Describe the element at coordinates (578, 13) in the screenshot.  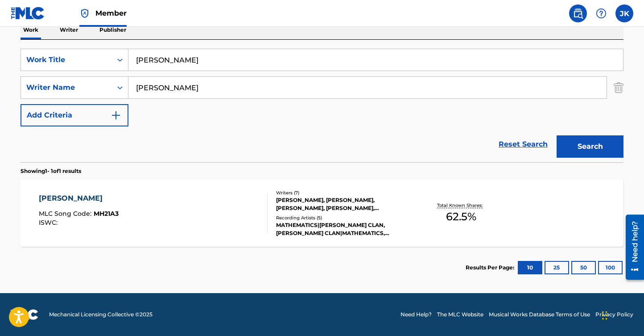
I see `a: Public Search` at that location.